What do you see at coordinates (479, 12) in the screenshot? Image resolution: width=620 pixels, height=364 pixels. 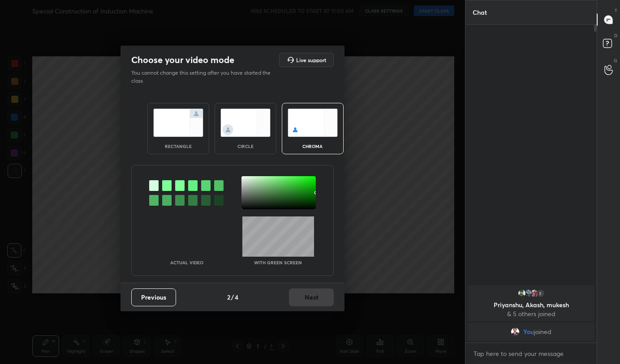 I see `p: Chat` at bounding box center [479, 12].